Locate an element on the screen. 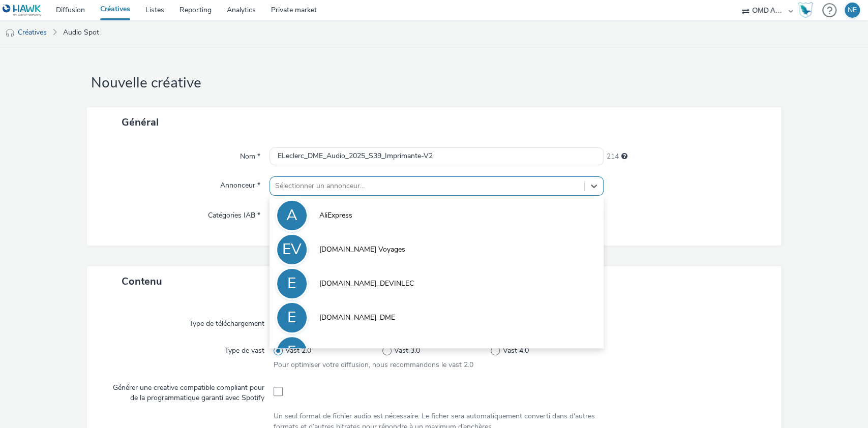 The height and width of the screenshot is (428, 868). div: 255 caractères maximum is located at coordinates (624, 157).